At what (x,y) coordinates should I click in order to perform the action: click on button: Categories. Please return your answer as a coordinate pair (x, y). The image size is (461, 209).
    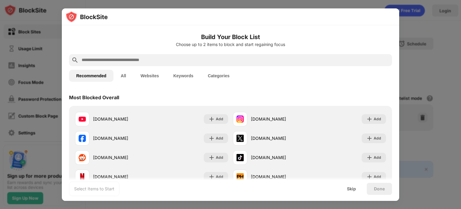
    Looking at the image, I should click on (219, 76).